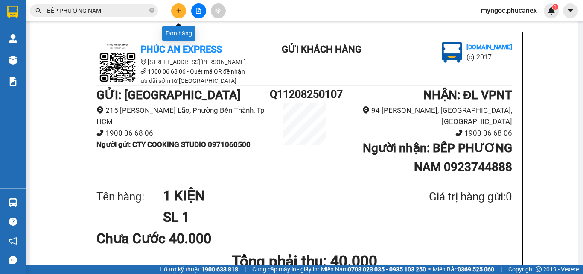  Describe the element at coordinates (305, 261) in the screenshot. I see `h1: Tổng phải thu: 40.000` at that location.